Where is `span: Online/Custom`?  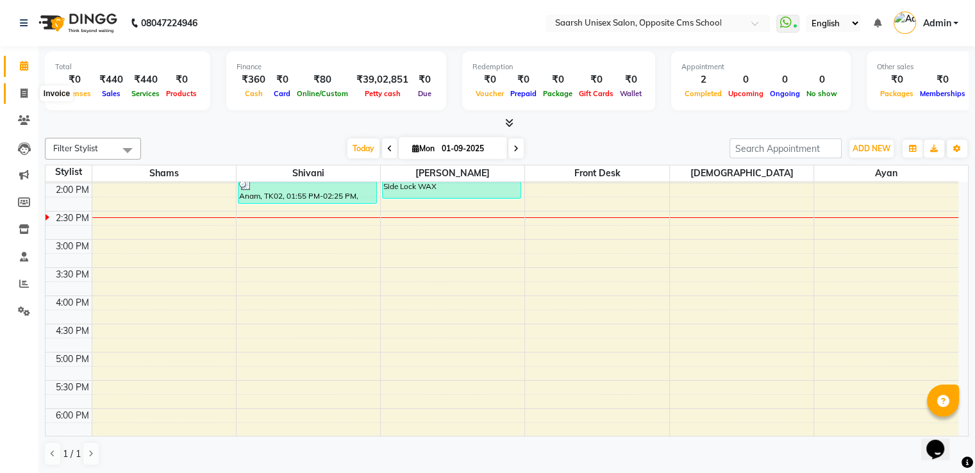
span: Online/Custom is located at coordinates (322, 94).